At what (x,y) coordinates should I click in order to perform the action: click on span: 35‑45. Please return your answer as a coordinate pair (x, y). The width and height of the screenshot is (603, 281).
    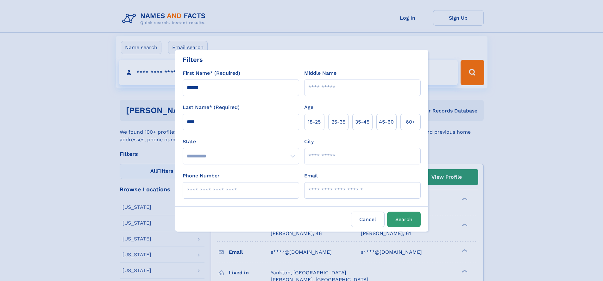
    Looking at the image, I should click on (362, 122).